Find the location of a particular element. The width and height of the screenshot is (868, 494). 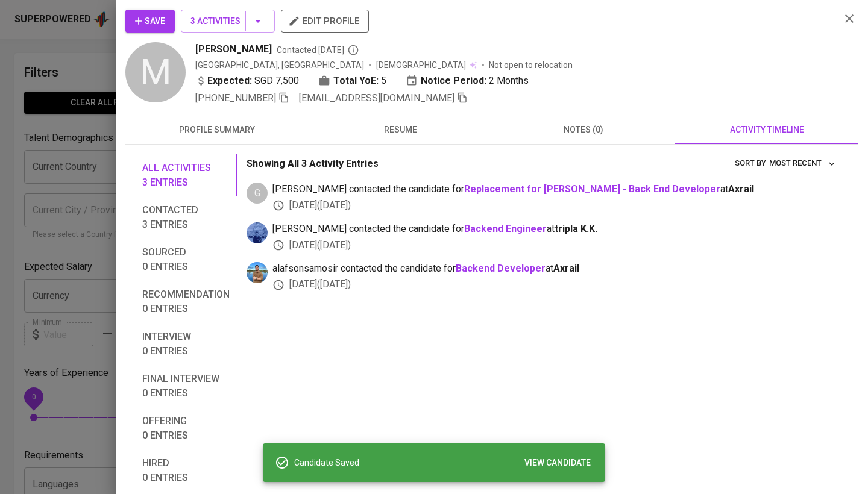

span: alafsonsamosir contacted the candidate for at is located at coordinates (555, 269).